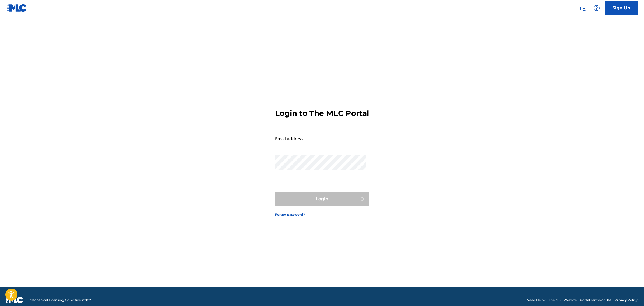  Describe the element at coordinates (583, 8) in the screenshot. I see `a: Public Search` at that location.